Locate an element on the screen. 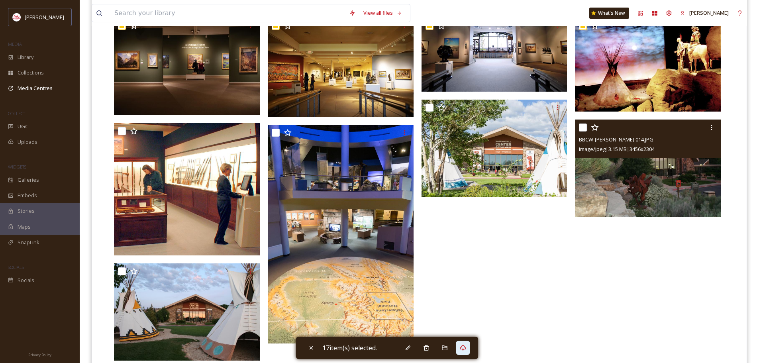 The image size is (759, 363). span: SOCIALS is located at coordinates (16, 267).